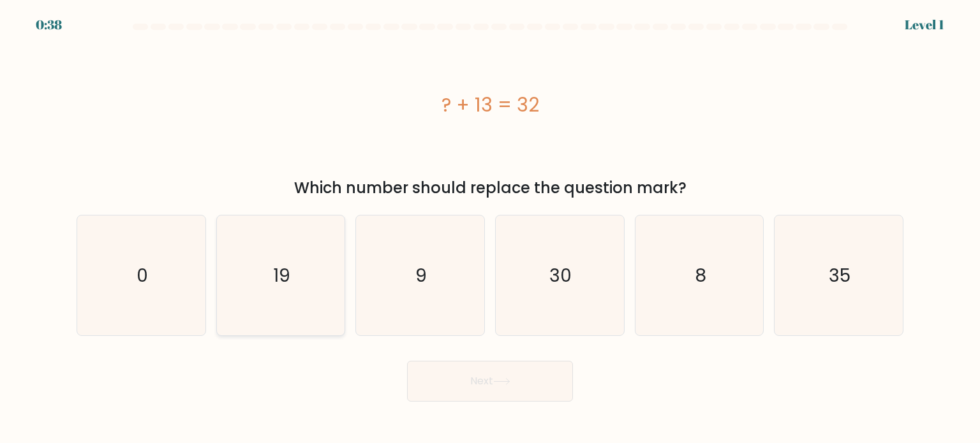 Image resolution: width=980 pixels, height=443 pixels. What do you see at coordinates (561, 275) in the screenshot?
I see `text: 30` at bounding box center [561, 275].